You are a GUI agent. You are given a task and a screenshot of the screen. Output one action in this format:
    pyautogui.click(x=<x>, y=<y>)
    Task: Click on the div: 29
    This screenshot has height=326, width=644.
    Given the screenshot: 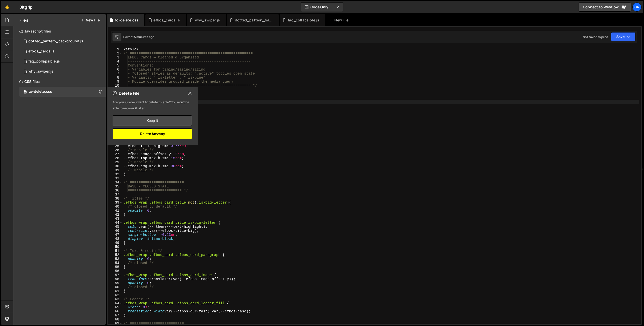 What is the action you would take?
    pyautogui.click(x=115, y=162)
    